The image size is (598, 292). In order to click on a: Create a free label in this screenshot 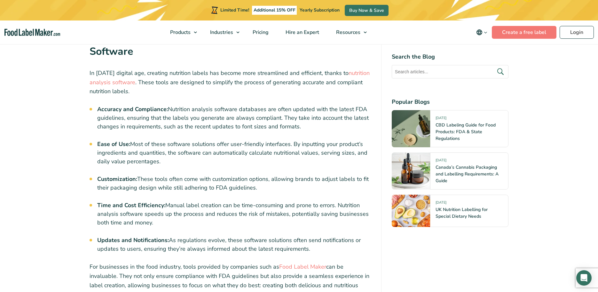, I will do `click(524, 32)`.